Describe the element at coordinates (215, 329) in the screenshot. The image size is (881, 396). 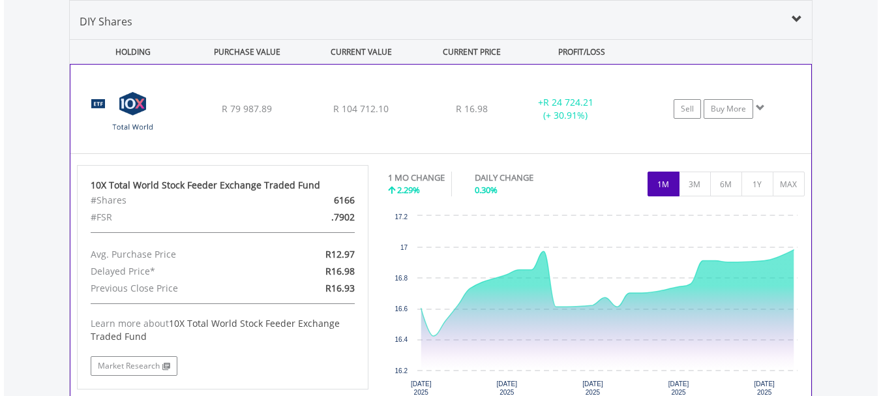
I see `span: 10X Total World Stock Feeder Exchange Traded Fund` at that location.